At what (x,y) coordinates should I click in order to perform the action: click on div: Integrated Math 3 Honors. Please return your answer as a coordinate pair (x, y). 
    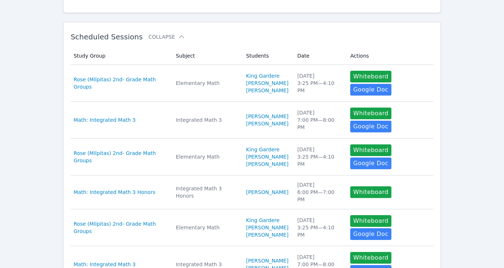
    Looking at the image, I should click on (206, 192).